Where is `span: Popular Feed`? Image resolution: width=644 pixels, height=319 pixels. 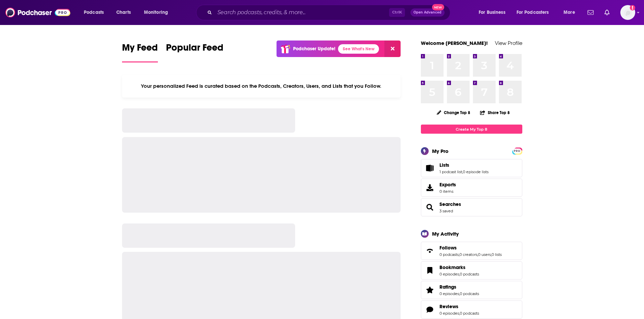
span: Popular Feed is located at coordinates (195, 50).